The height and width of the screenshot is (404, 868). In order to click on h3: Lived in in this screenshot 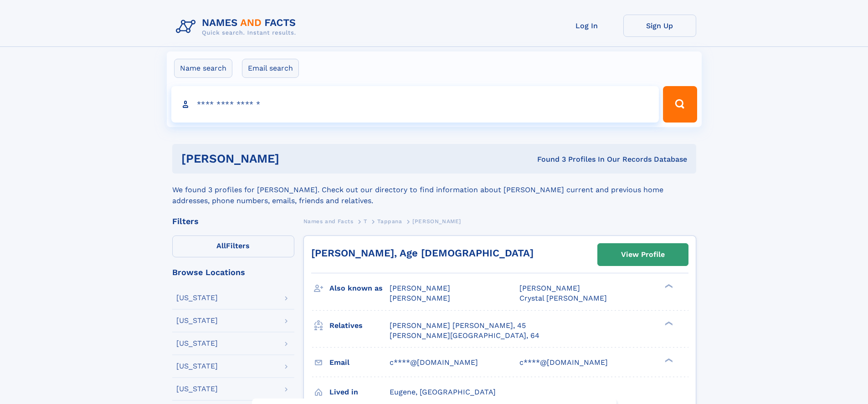, I will do `click(360, 392)`.